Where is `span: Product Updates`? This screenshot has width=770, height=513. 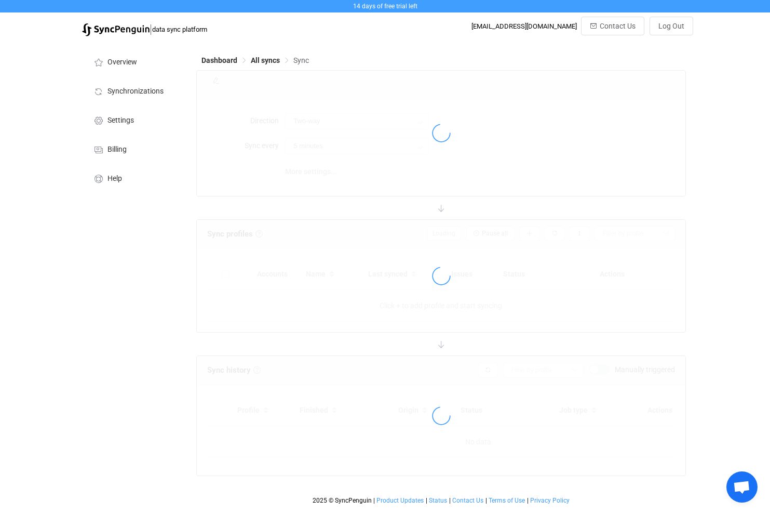
span: Product Updates is located at coordinates (400, 500).